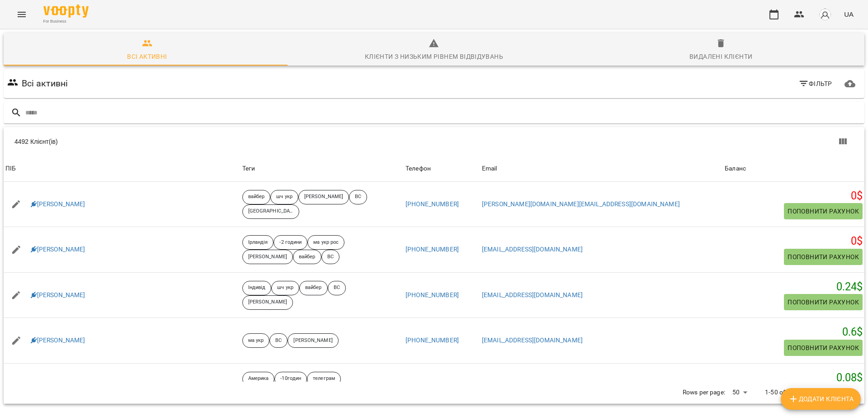  Describe the element at coordinates (794, 287) in the screenshot. I see `h5: 0.24 $` at that location.